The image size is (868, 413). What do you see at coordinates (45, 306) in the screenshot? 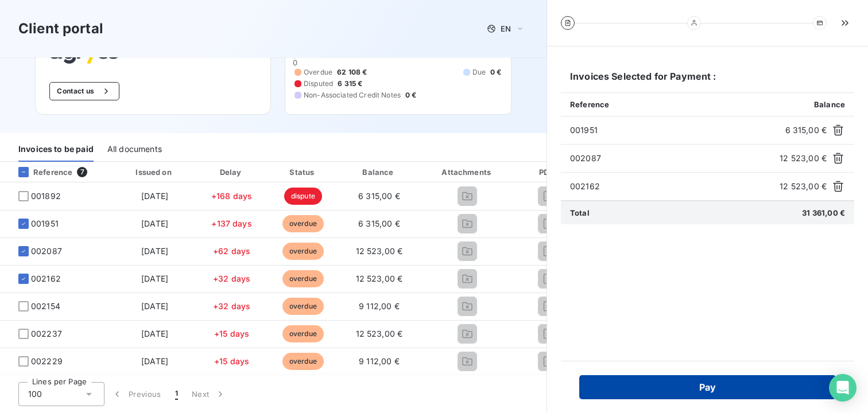
I see `span: 002154` at bounding box center [45, 306].